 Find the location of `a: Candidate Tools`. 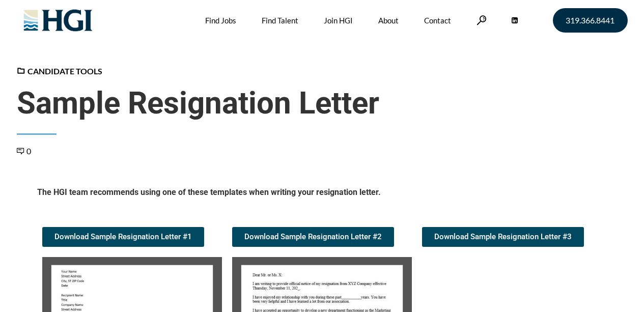

a: Candidate Tools is located at coordinates (60, 71).